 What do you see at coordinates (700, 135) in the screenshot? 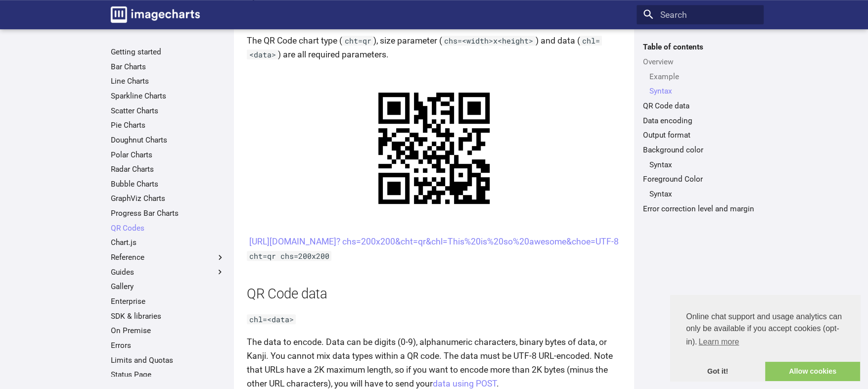
I see `a: Output format` at bounding box center [700, 135].